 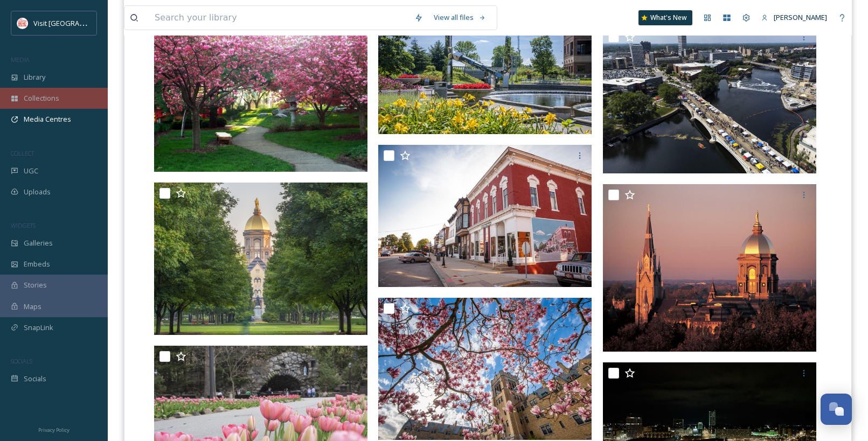 I want to click on img: mishawaka-shiojiri-niwa-011©cvb-MC-Visit%20South%20Bend%20Mishawaka.JPG, so click(x=261, y=92).